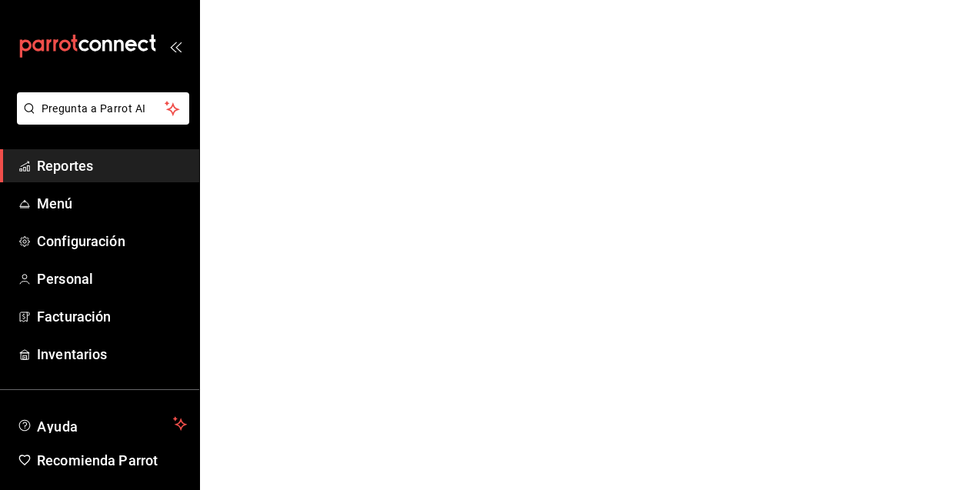 The image size is (980, 490). What do you see at coordinates (175, 46) in the screenshot?
I see `button: open_drawer_menu` at bounding box center [175, 46].